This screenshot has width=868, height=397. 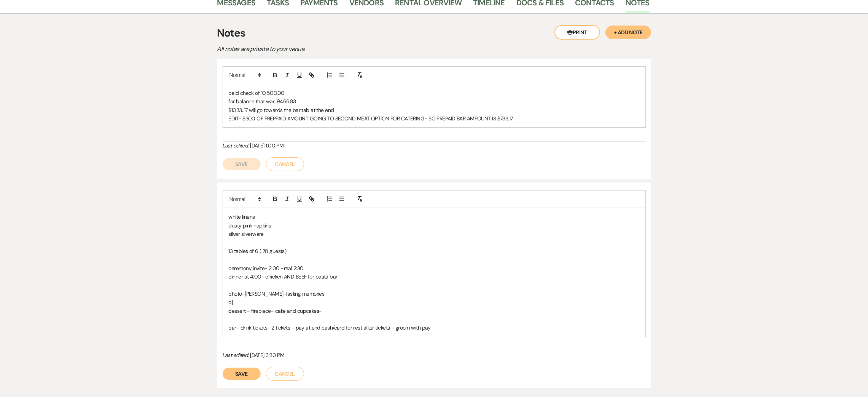 What do you see at coordinates (434, 110) in the screenshot?
I see `p: $1033.,17 will go towards the bar tab at the end` at bounding box center [434, 110].